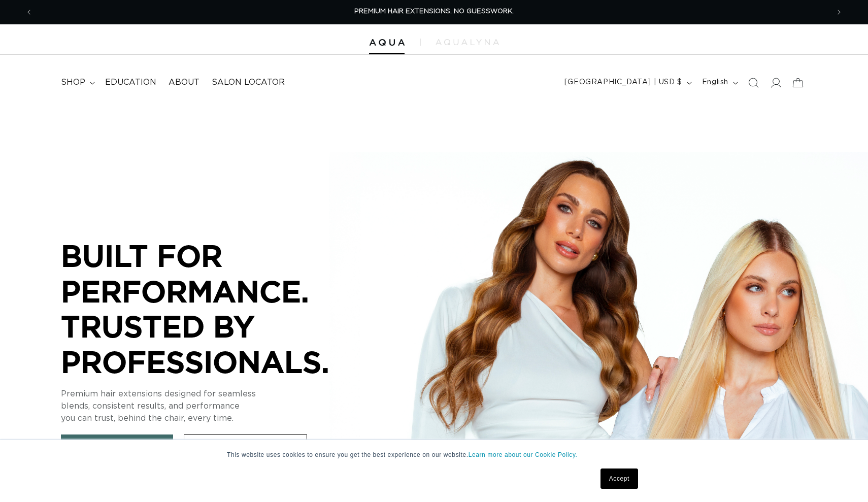  I want to click on img: aqualyna.com, so click(467, 42).